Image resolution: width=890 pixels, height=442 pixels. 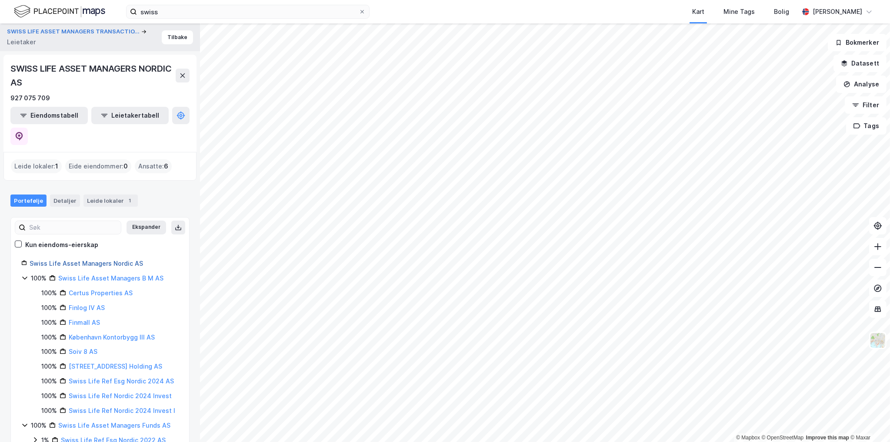 What do you see at coordinates (86, 308) in the screenshot?
I see `a: Finlog IV AS` at bounding box center [86, 308].